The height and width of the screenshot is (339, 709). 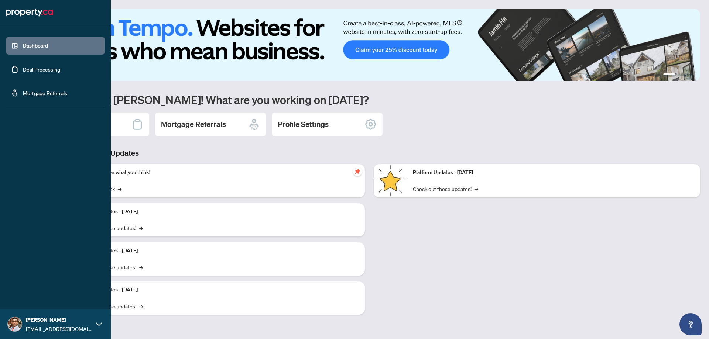 What do you see at coordinates (690, 325) in the screenshot?
I see `button: Open asap` at bounding box center [690, 325].